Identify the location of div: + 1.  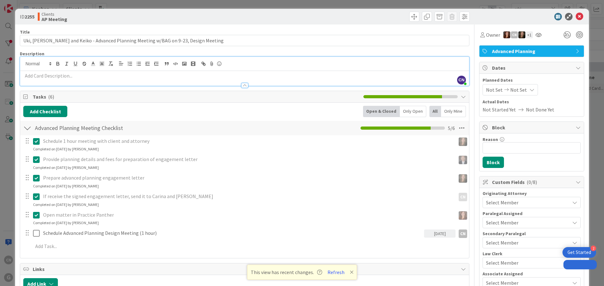
(529, 35).